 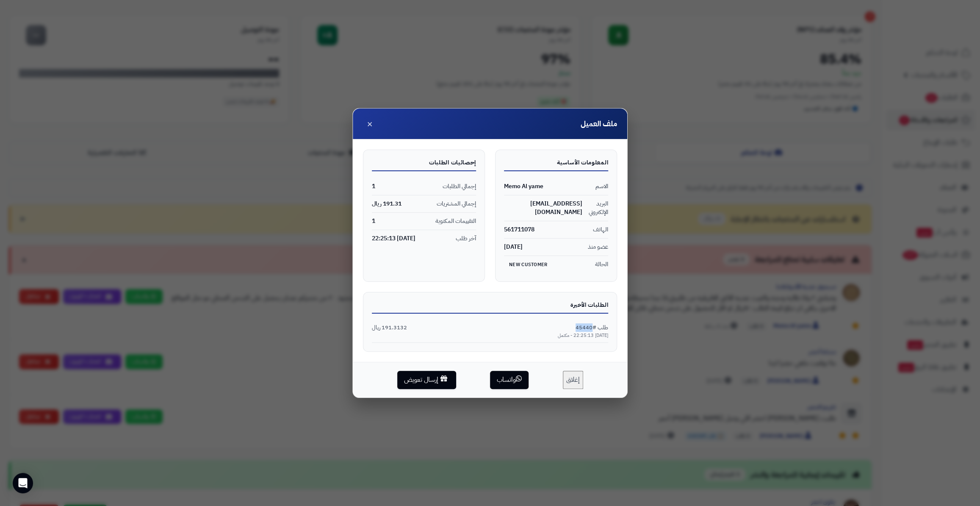 What do you see at coordinates (602, 264) in the screenshot?
I see `span: الحالة` at bounding box center [602, 264].